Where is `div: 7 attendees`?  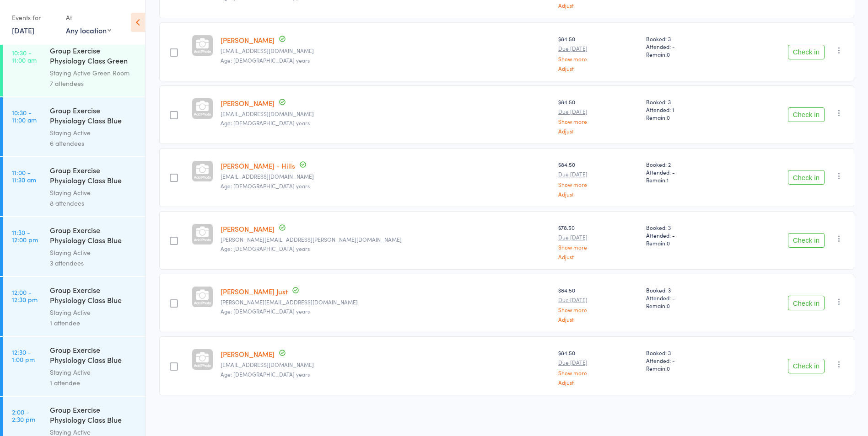 div: 7 attendees is located at coordinates (94, 83).